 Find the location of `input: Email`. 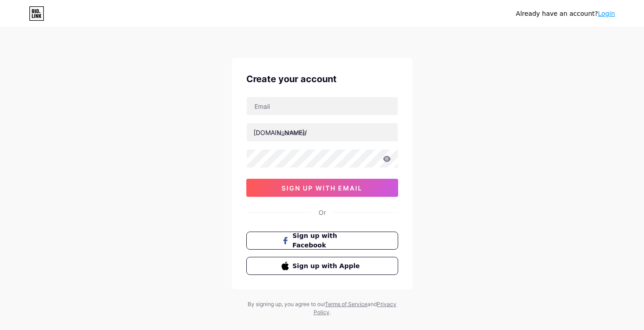

input: Email is located at coordinates (322, 106).